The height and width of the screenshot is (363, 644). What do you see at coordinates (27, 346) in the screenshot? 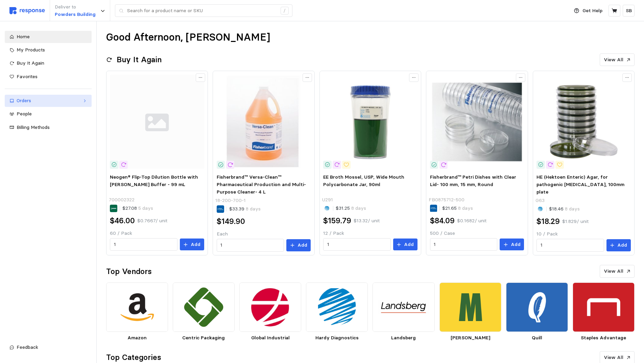
I see `span: Feedback` at bounding box center [27, 346].